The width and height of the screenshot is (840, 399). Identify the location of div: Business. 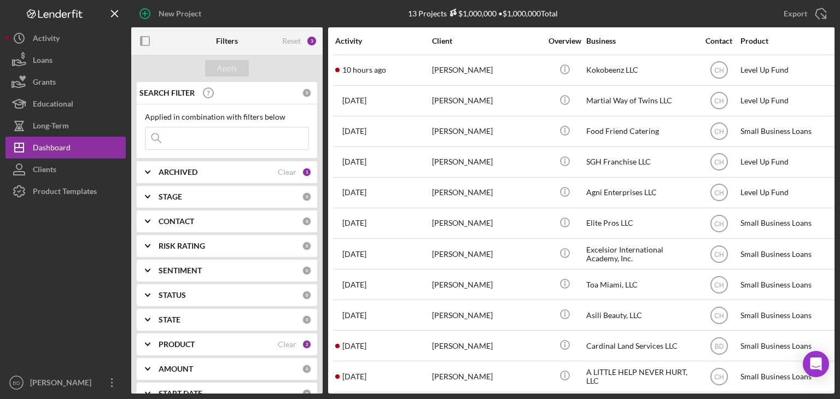
(641, 41).